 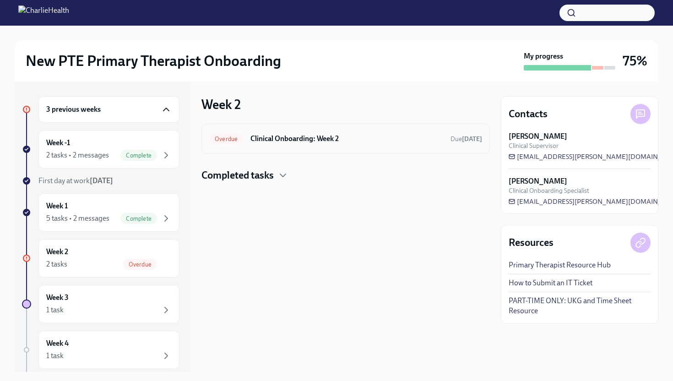 I want to click on a: Week 22 tasksOverdue, so click(x=101, y=258).